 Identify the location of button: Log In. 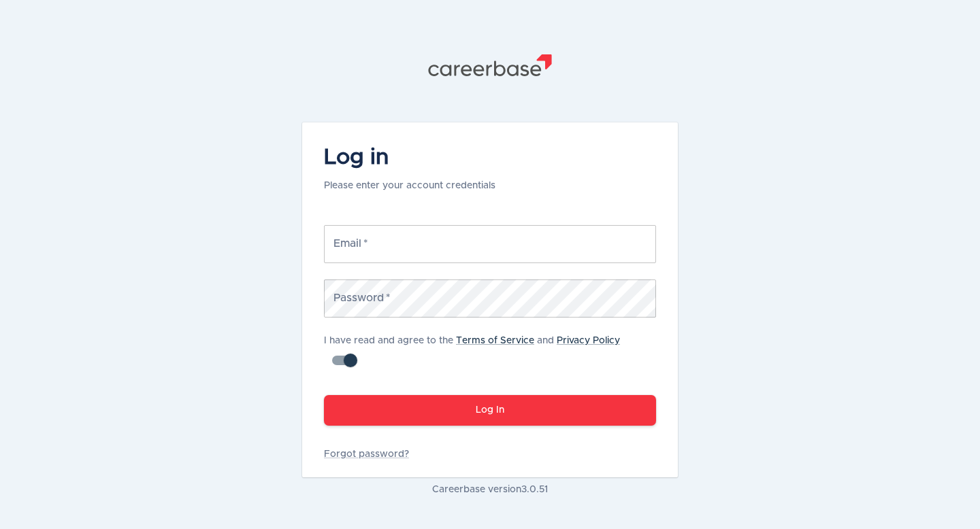
(490, 410).